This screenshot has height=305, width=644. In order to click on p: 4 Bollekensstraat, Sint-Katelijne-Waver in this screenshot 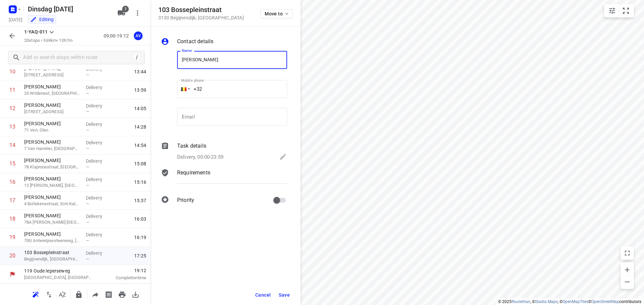, I will do `click(52, 204)`.